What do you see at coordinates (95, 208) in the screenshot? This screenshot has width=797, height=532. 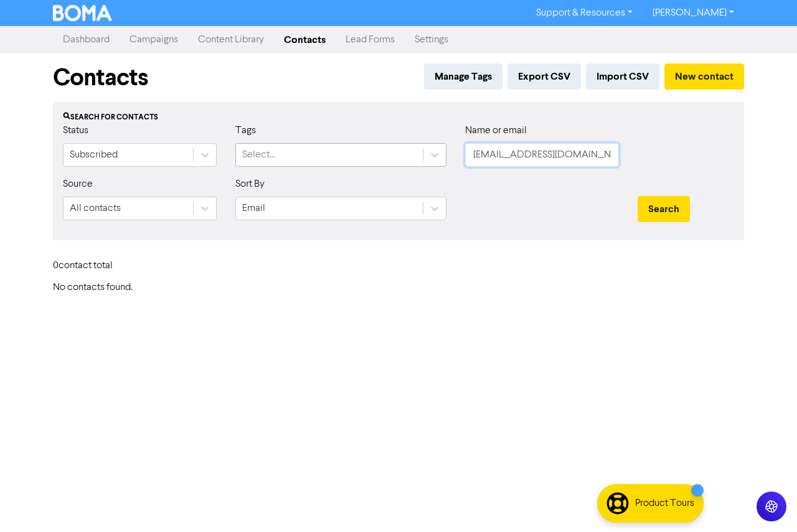 I see `div: All contacts` at bounding box center [95, 208].